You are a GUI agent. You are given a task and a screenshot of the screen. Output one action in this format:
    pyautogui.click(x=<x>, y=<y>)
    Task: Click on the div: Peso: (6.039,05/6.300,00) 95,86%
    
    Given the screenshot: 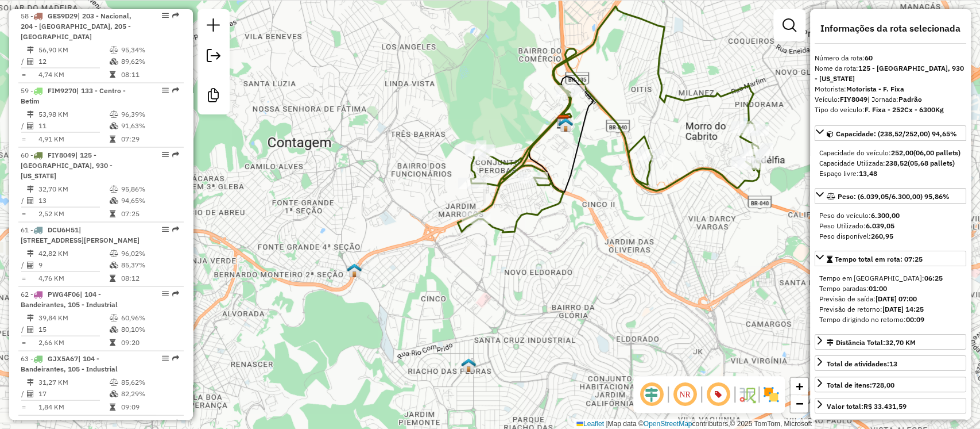 What is the action you would take?
    pyautogui.click(x=891, y=226)
    